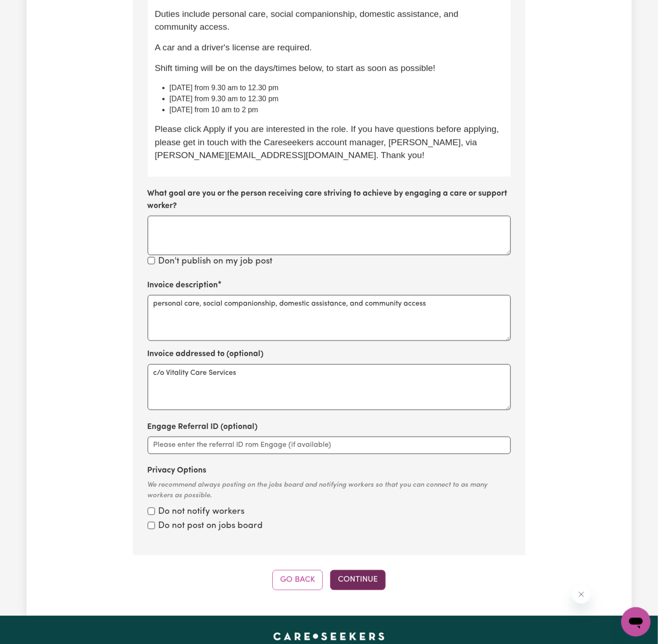 The image size is (658, 644). Describe the element at coordinates (329, 200) in the screenshot. I see `label: What goal are you or the person receiving care striving to achieve by engaging a care or support ...` at that location.